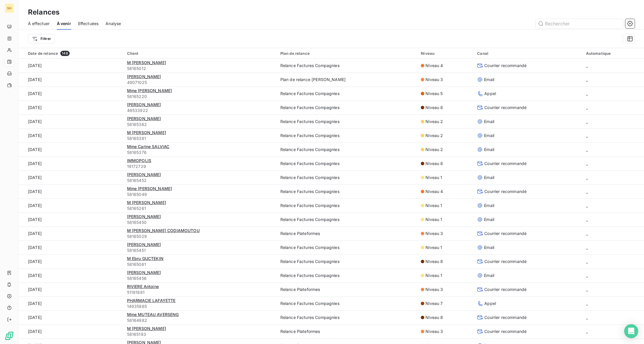  Describe the element at coordinates (143, 286) in the screenshot. I see `span: RIVIERE Antoine` at that location.